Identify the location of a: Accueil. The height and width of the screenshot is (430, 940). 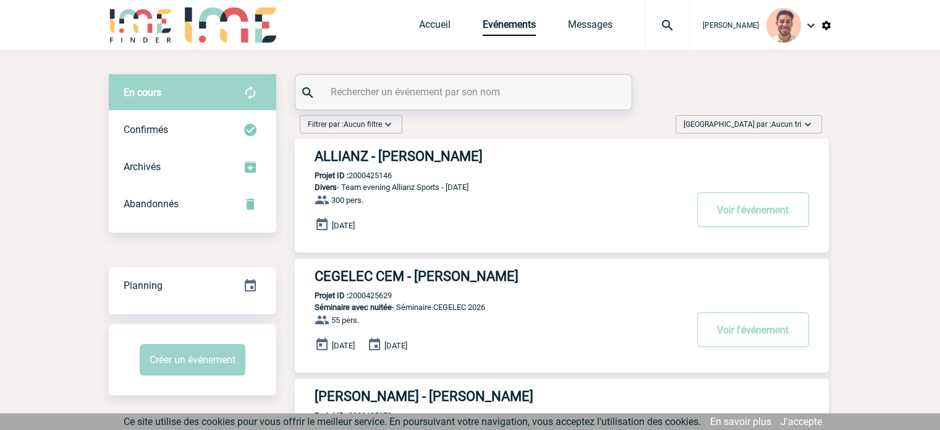
(435, 27).